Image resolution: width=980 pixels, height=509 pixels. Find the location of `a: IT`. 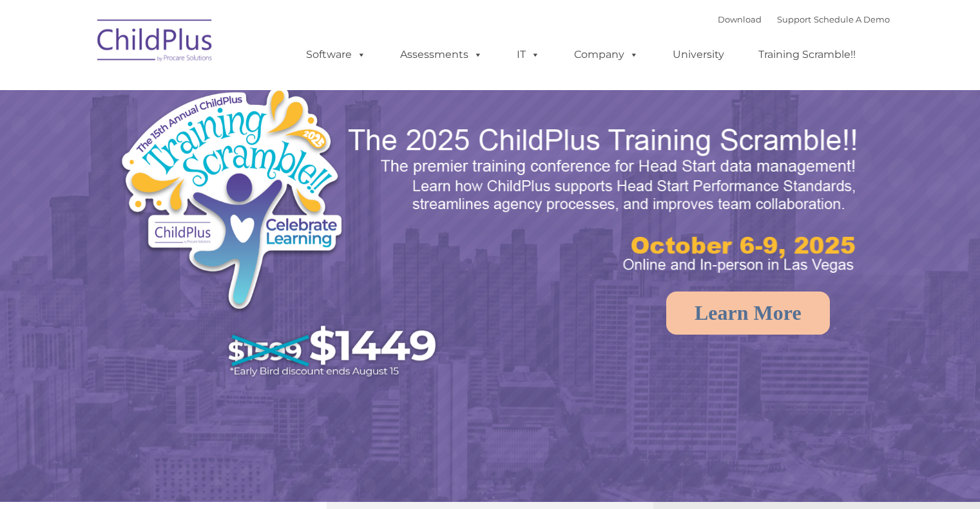

a: IT is located at coordinates (528, 54).